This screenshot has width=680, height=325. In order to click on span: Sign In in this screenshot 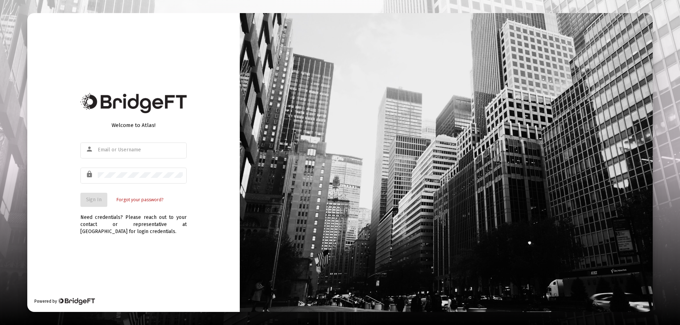, I will do `click(94, 200)`.